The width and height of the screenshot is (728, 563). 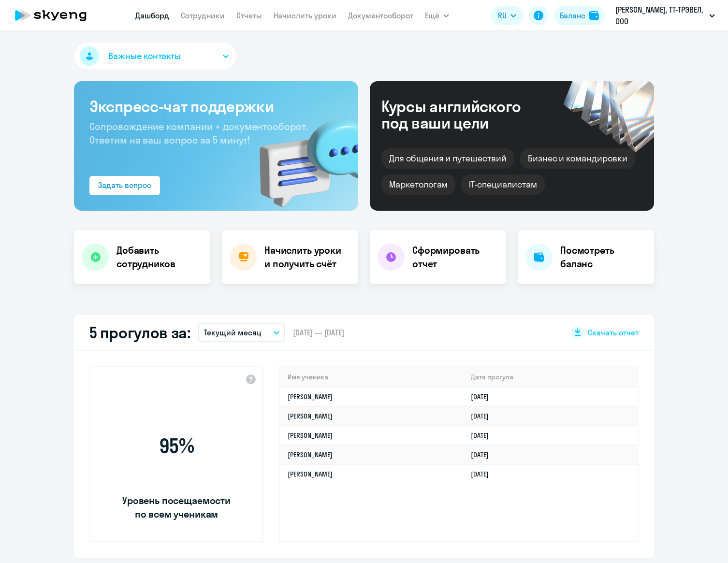 What do you see at coordinates (603, 257) in the screenshot?
I see `h4: Посмотреть баланс` at bounding box center [603, 257].